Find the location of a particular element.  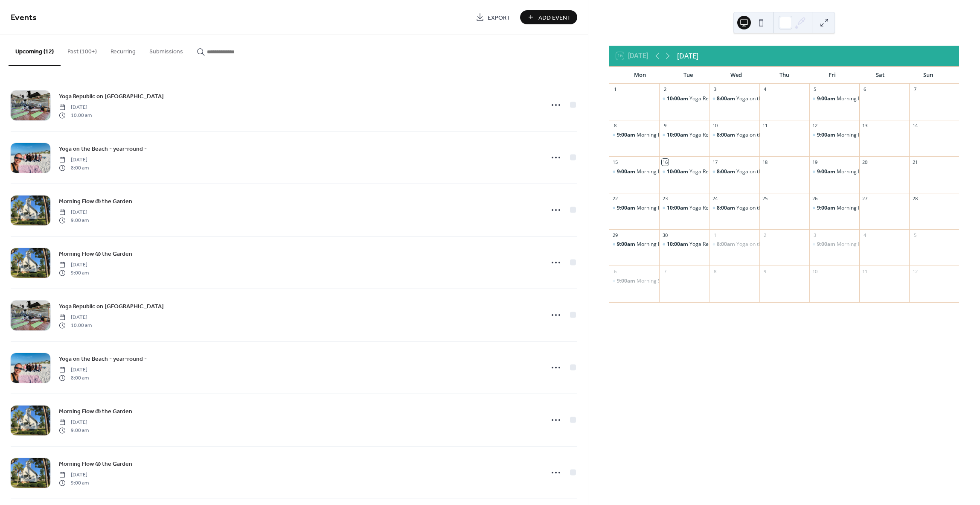

div: 20 is located at coordinates (865, 162).